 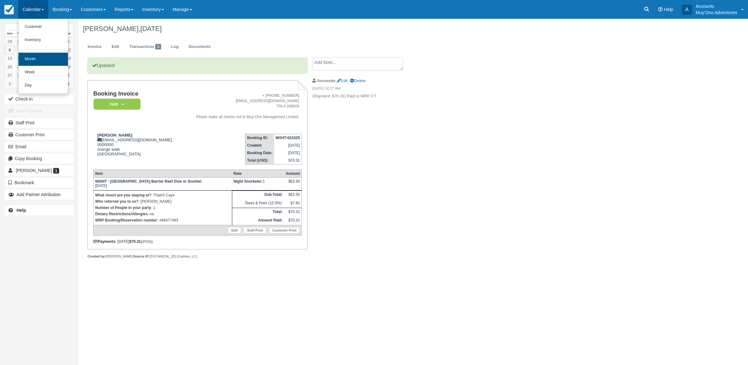 What do you see at coordinates (260, 153) in the screenshot?
I see `th: Booking Date:` at bounding box center [260, 153].